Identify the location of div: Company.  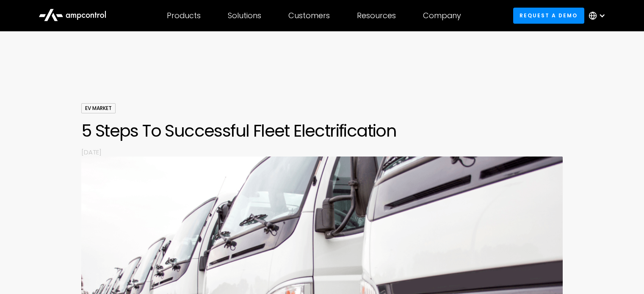
(442, 16).